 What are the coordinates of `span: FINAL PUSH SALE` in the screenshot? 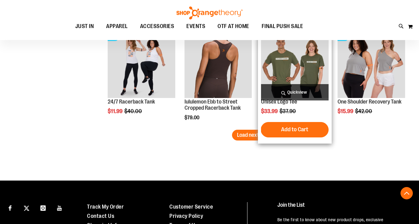 It's located at (282, 26).